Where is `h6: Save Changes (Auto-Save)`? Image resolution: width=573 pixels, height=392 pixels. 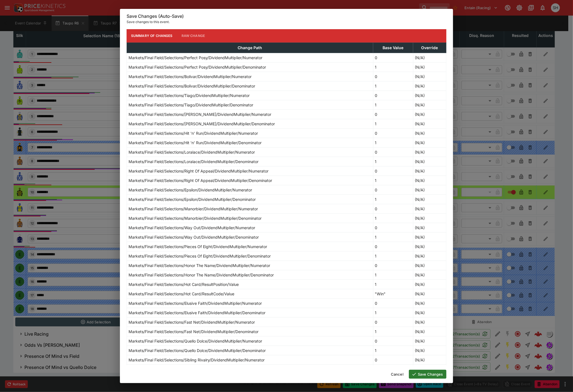 h6: Save Changes (Auto-Save) is located at coordinates (286, 16).